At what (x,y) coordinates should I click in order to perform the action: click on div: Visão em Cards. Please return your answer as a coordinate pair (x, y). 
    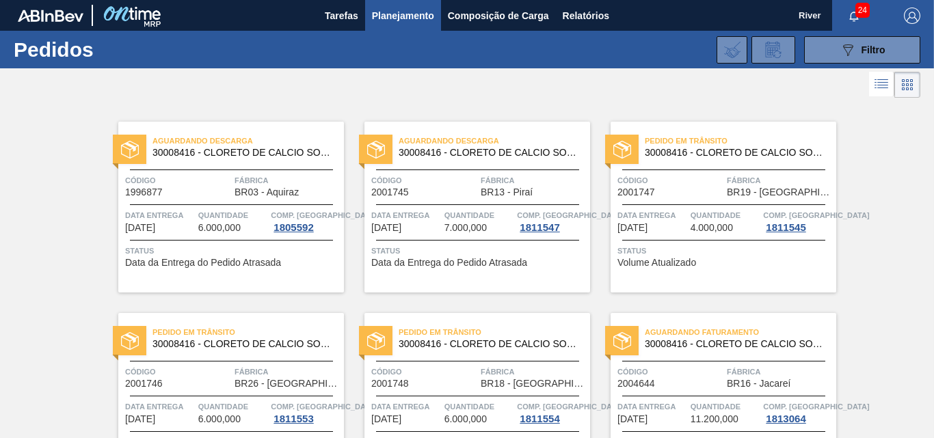
    Looking at the image, I should click on (907, 85).